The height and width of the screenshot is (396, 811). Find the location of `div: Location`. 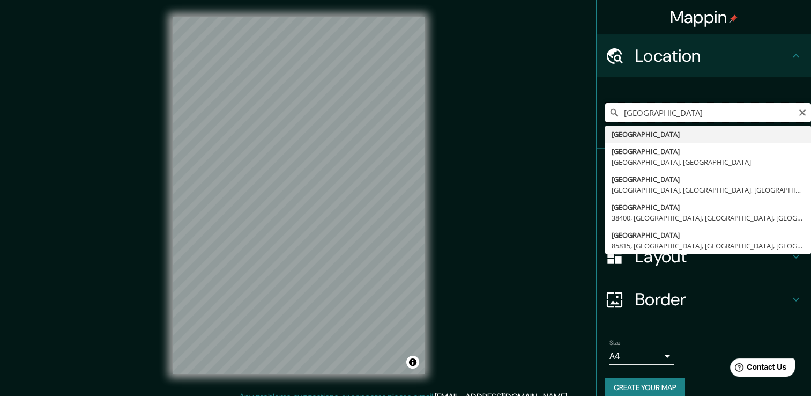

div: Location is located at coordinates (704, 56).